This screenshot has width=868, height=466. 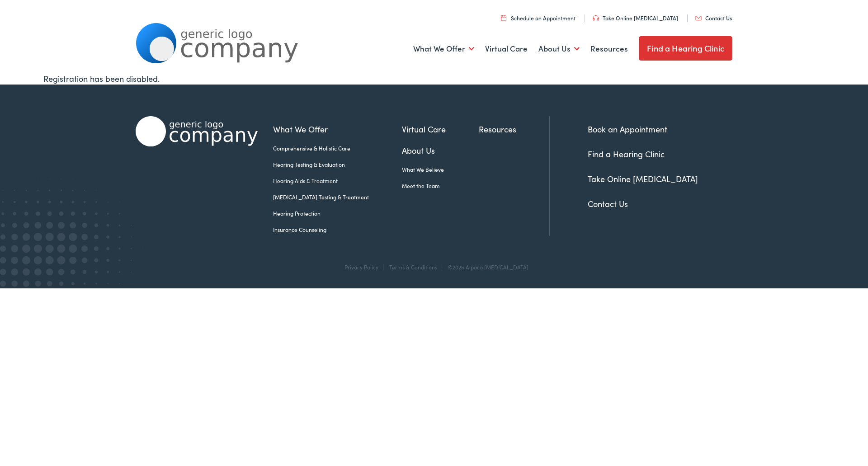 What do you see at coordinates (538, 17) in the screenshot?
I see `a: Schedule an Appointment` at bounding box center [538, 17].